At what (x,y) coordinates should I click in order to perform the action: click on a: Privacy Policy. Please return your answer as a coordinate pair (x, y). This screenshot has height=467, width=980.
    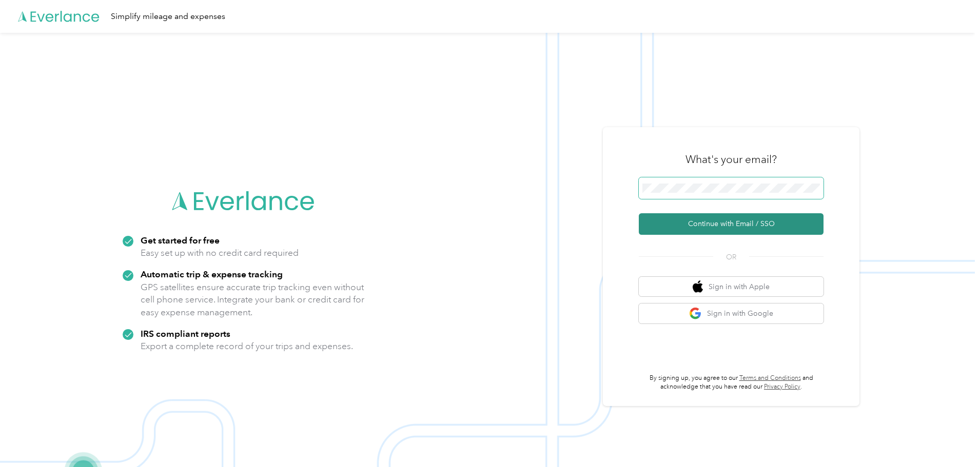
    Looking at the image, I should click on (781, 387).